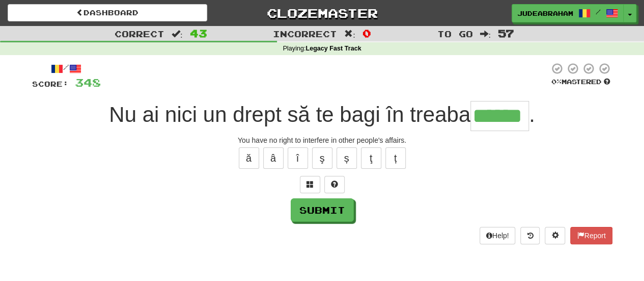 This screenshot has width=644, height=281. I want to click on button: ă, so click(249, 158).